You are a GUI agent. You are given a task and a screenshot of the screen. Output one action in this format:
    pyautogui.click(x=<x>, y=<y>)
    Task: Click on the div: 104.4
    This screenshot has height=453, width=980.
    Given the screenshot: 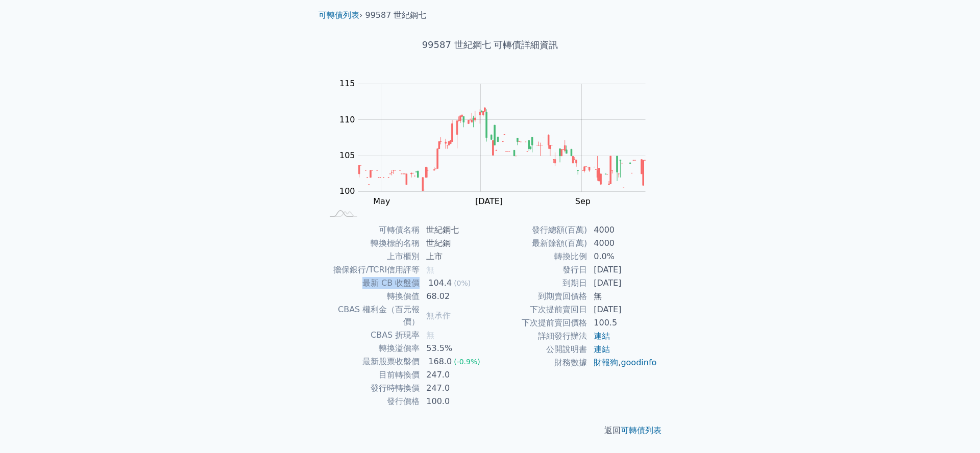 What is the action you would take?
    pyautogui.click(x=440, y=284)
    